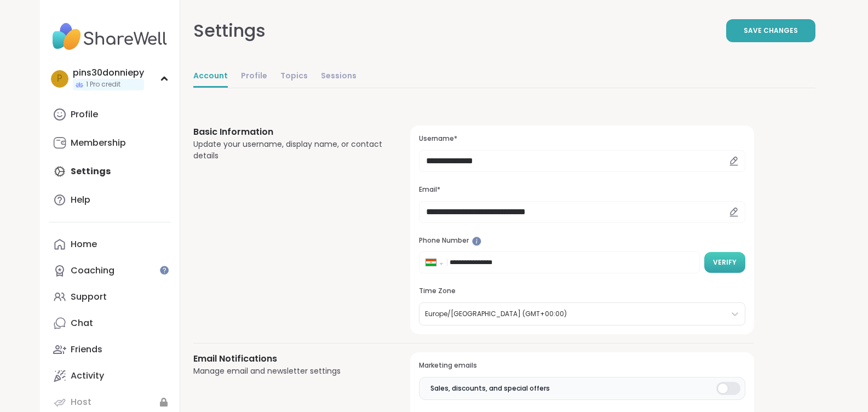  Describe the element at coordinates (581, 291) in the screenshot. I see `h3: Time Zone` at that location.